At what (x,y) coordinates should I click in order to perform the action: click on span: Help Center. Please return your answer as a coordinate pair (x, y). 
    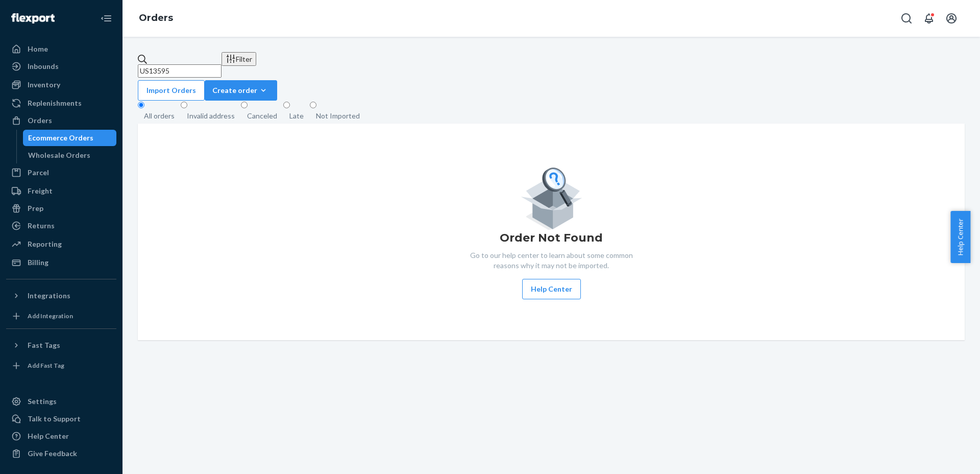
    Looking at the image, I should click on (960, 237).